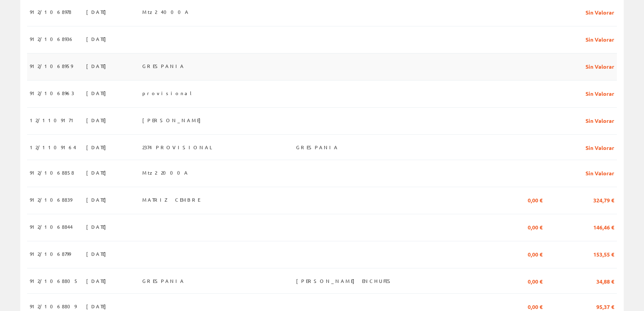 The height and width of the screenshot is (311, 644). What do you see at coordinates (51, 172) in the screenshot?
I see `span: 912/1068858` at bounding box center [51, 172].